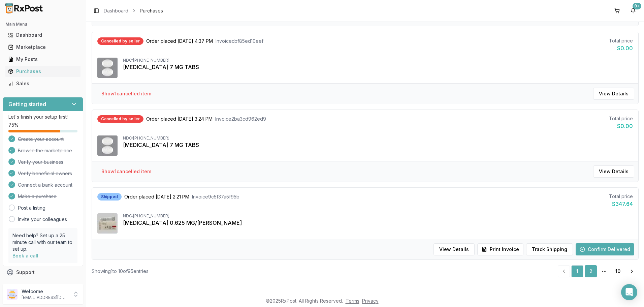 The image size is (644, 307). I want to click on button: Purchases, so click(43, 72).